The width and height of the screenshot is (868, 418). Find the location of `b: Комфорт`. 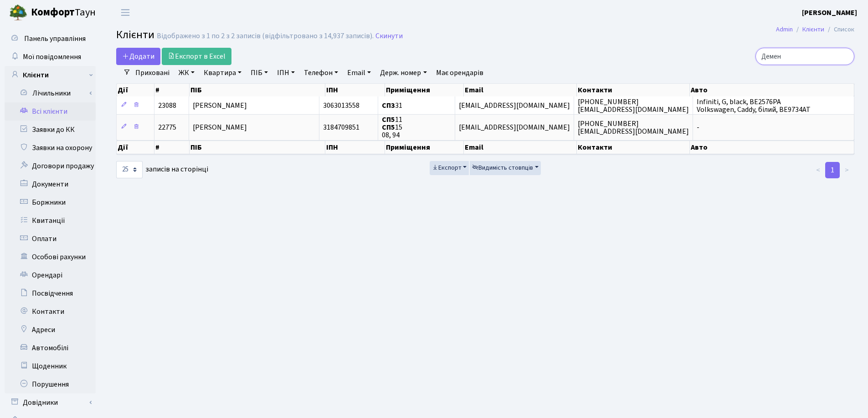

b: Комфорт is located at coordinates (53, 13).